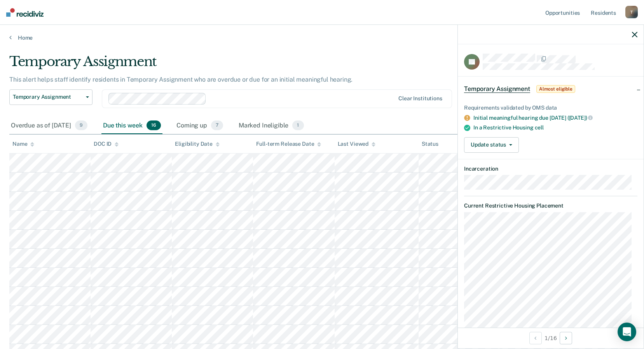 This screenshot has height=349, width=644. I want to click on span: 1, so click(298, 126).